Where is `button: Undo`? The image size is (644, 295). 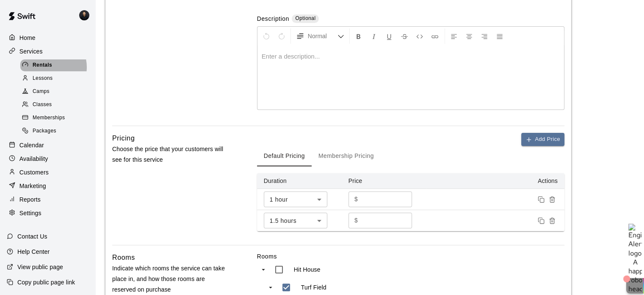
button: Undo is located at coordinates (266, 36).